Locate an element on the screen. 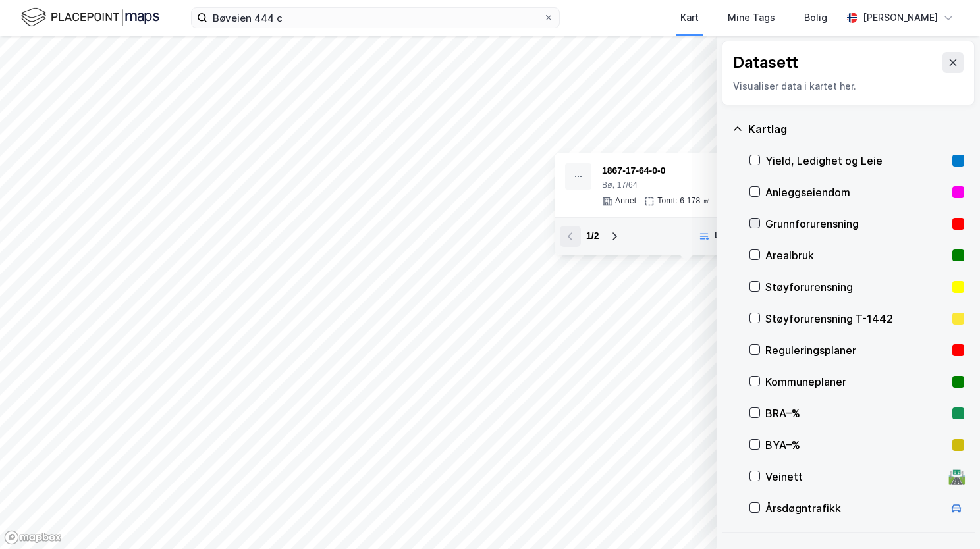  div: Kartlag is located at coordinates (857, 129).